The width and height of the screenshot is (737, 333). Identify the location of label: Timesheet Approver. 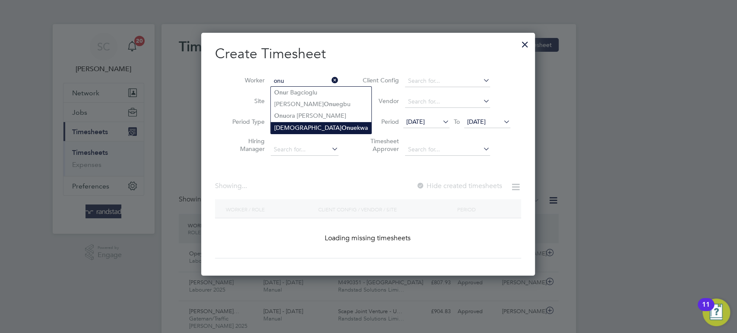
(380, 145).